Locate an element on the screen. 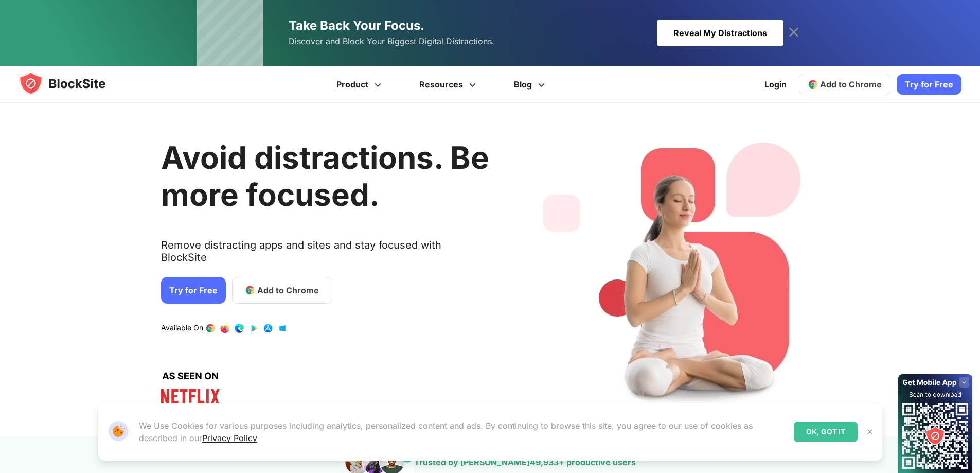 This screenshot has width=980, height=473. p: We Use Cookies for various purposes including analytics, personalized content and ads. By continu... is located at coordinates (462, 432).